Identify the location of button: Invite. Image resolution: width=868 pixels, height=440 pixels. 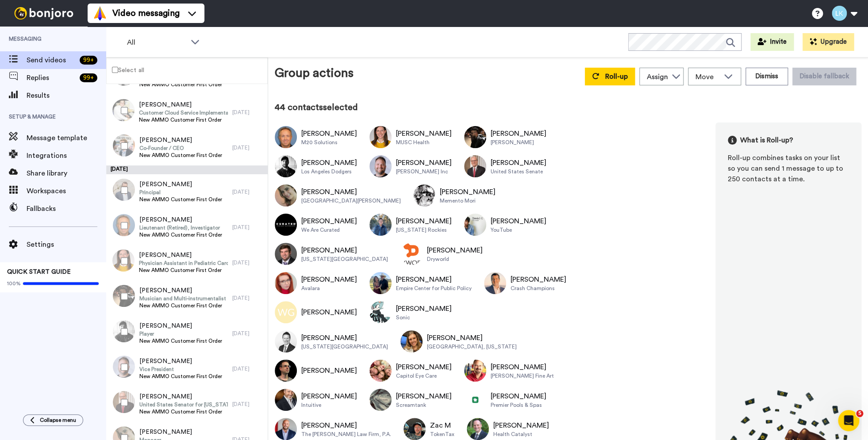
(771, 42).